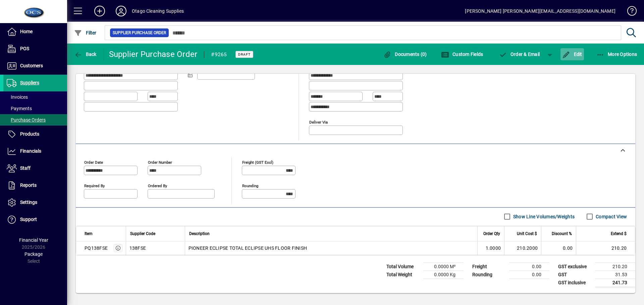 This screenshot has height=305, width=644. What do you see at coordinates (35, 32) in the screenshot?
I see `a: Home` at bounding box center [35, 32].